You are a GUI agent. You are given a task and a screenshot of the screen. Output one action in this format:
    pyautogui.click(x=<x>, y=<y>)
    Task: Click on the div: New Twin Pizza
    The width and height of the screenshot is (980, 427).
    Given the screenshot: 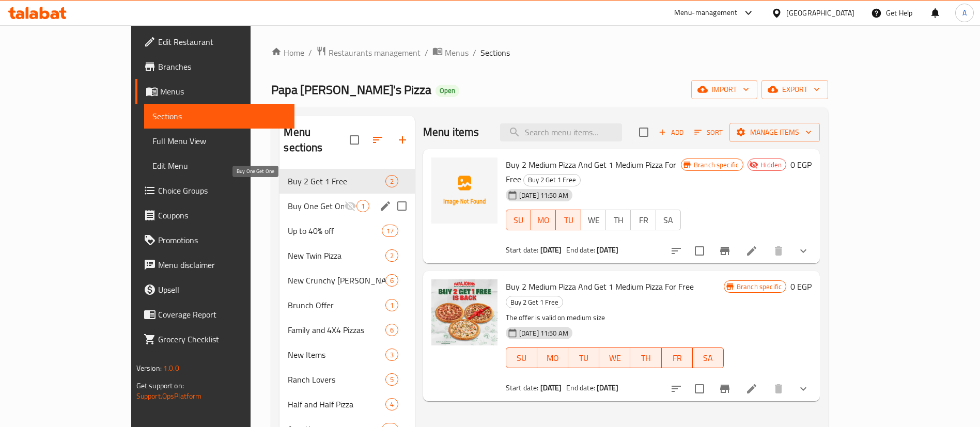 What is the action you would take?
    pyautogui.click(x=336, y=256)
    